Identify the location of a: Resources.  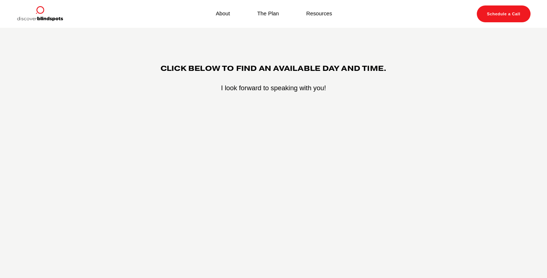
(319, 14).